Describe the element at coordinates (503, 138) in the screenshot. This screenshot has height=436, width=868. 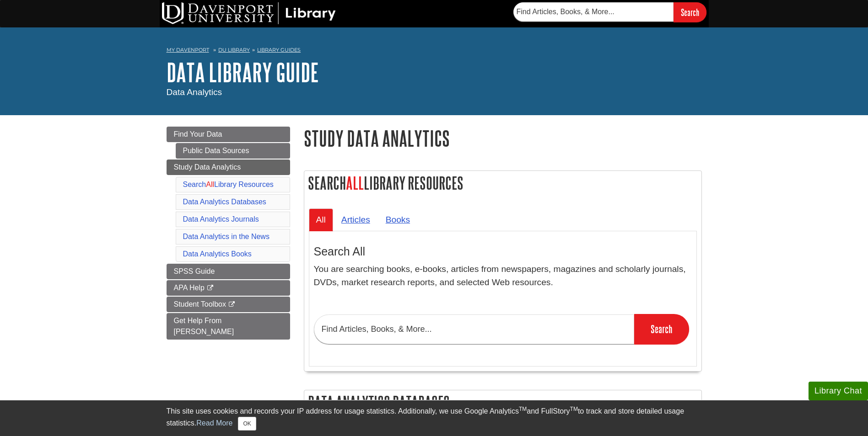
I see `h1: Study Data Analytics` at that location.